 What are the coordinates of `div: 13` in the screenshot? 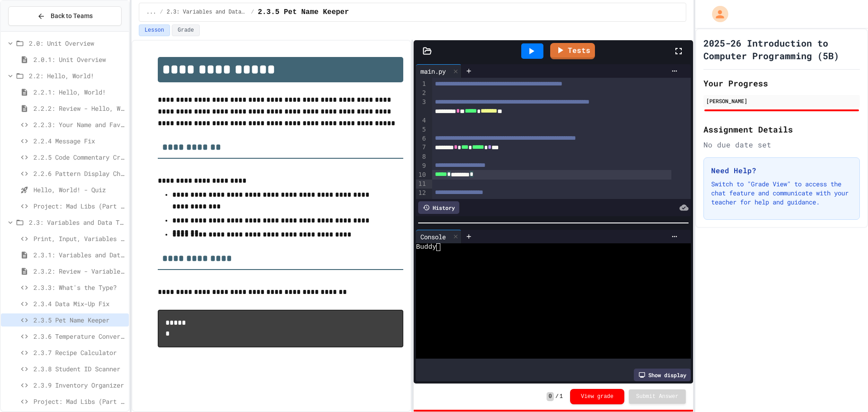 It's located at (421, 202).